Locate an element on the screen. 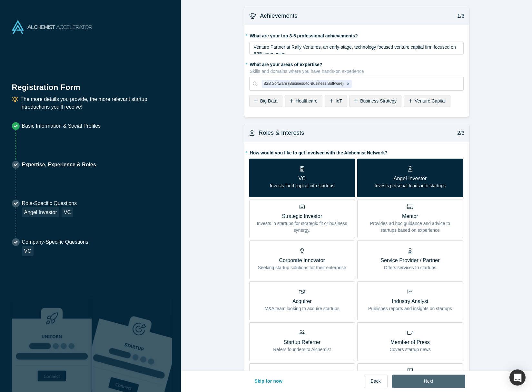  span: Healthcare is located at coordinates (307, 101).